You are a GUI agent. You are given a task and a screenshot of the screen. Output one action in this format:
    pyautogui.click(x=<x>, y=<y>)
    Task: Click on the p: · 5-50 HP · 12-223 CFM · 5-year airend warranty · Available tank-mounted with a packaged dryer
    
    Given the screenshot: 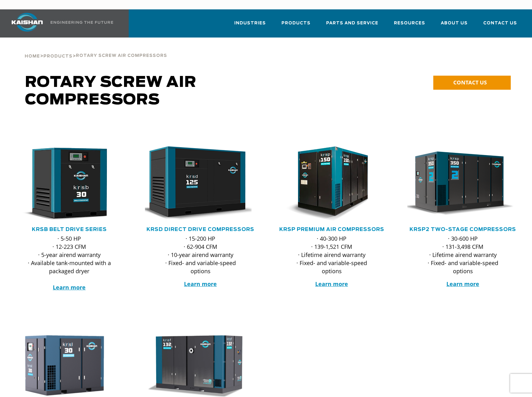 What is the action you would take?
    pyautogui.click(x=69, y=263)
    